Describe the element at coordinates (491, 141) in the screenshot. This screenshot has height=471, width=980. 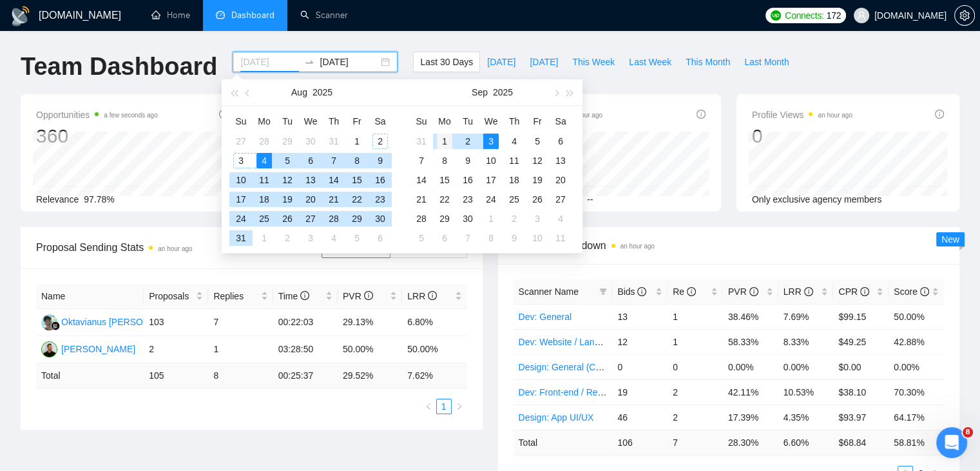
I see `div: 3` at that location.